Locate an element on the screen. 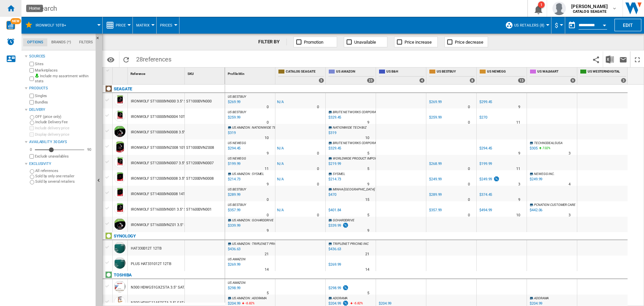 The image size is (644, 306). div: Delivery Time : 21 days is located at coordinates (367, 254).